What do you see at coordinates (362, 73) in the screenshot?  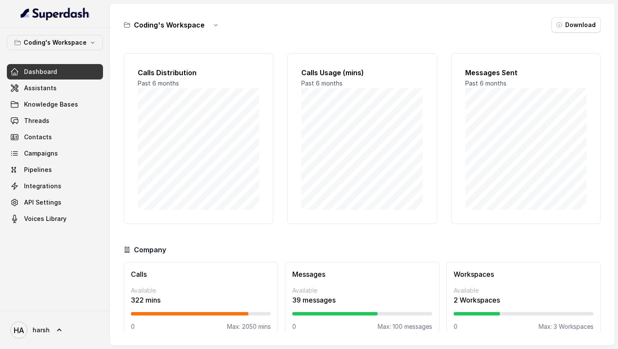 I see `h2: Calls Usage (mins)` at bounding box center [362, 73].